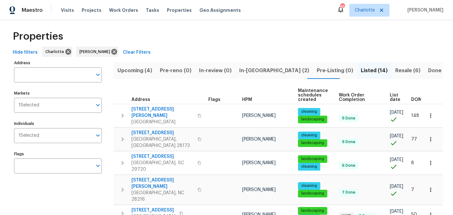 The width and height of the screenshot is (453, 215). I want to click on span: 77, so click(414, 139).